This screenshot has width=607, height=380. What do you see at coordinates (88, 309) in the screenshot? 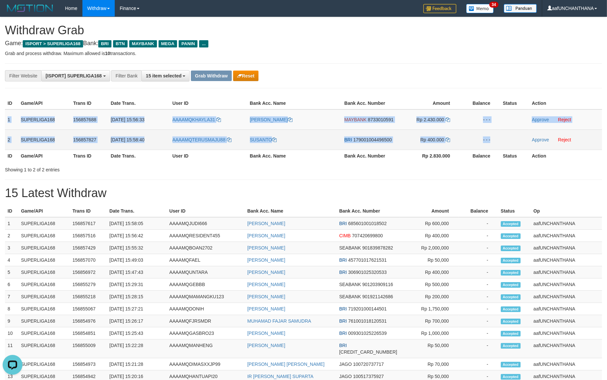
I see `td: 156855067` at bounding box center [88, 309].